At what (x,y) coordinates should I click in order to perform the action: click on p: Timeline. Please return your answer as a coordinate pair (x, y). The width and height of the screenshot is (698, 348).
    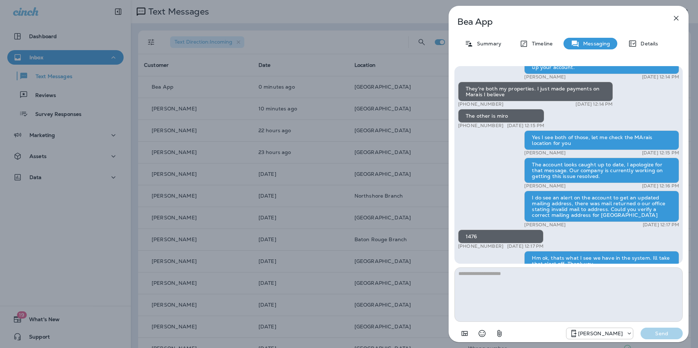
    Looking at the image, I should click on (540, 44).